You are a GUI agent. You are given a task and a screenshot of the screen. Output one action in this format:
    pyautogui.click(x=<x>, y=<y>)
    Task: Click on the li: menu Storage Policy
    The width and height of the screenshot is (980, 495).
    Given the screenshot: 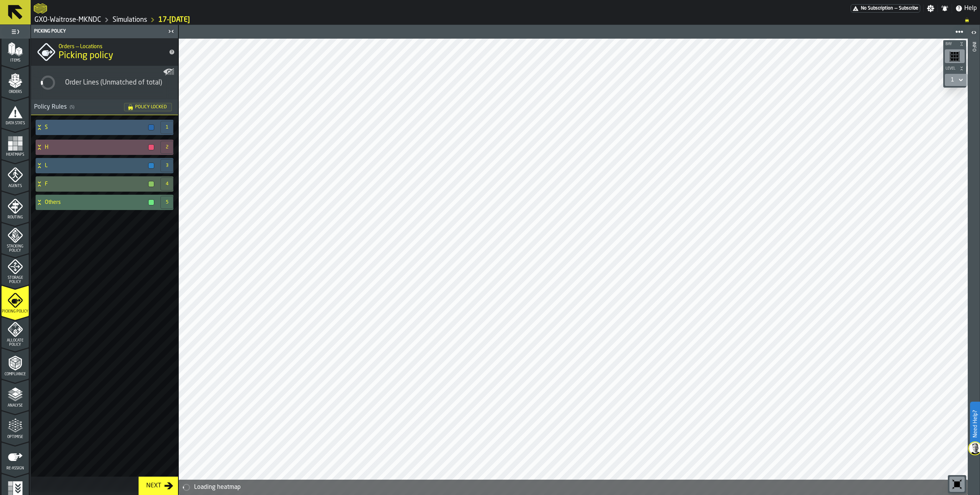 What is the action you would take?
    pyautogui.click(x=15, y=269)
    